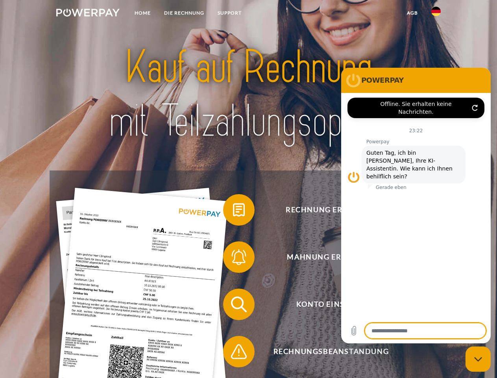 Image resolution: width=497 pixels, height=378 pixels. What do you see at coordinates (326, 304) in the screenshot?
I see `a: Konto einsehen` at bounding box center [326, 304].